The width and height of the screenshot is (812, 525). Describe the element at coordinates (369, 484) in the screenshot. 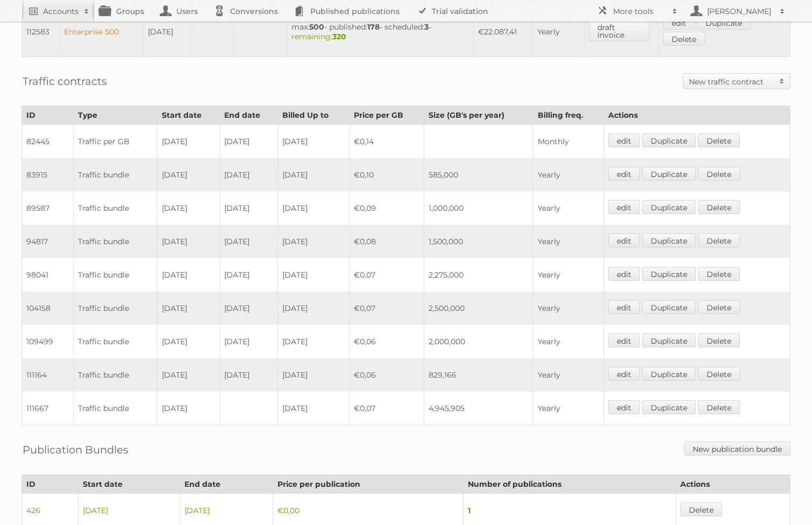

I see `th: Price per publication` at that location.